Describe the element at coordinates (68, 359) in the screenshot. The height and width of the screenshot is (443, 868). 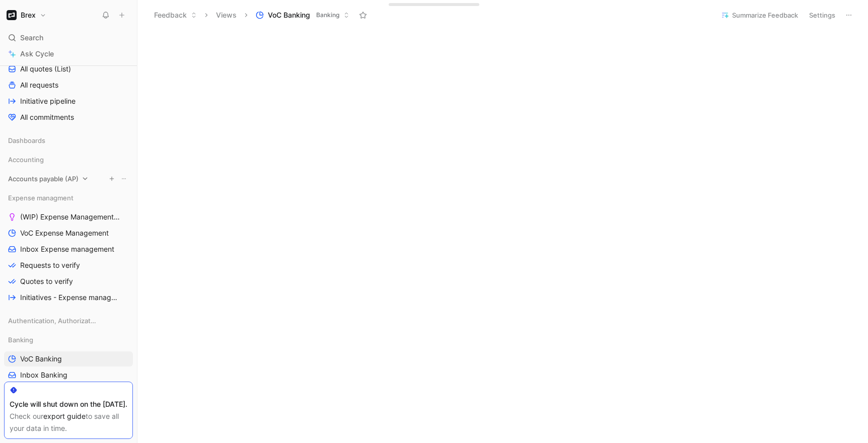
I see `a: VoC Banking` at that location.